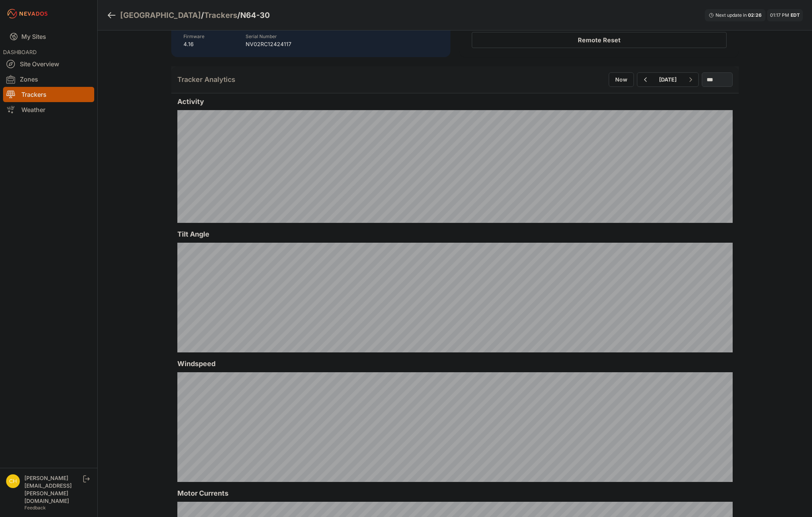 This screenshot has height=517, width=812. What do you see at coordinates (268, 44) in the screenshot?
I see `p: NV02RC12424117` at bounding box center [268, 44].